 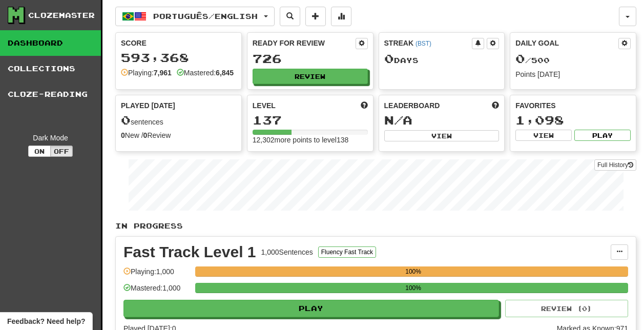 I want to click on span: Open feedback widget, so click(x=46, y=321).